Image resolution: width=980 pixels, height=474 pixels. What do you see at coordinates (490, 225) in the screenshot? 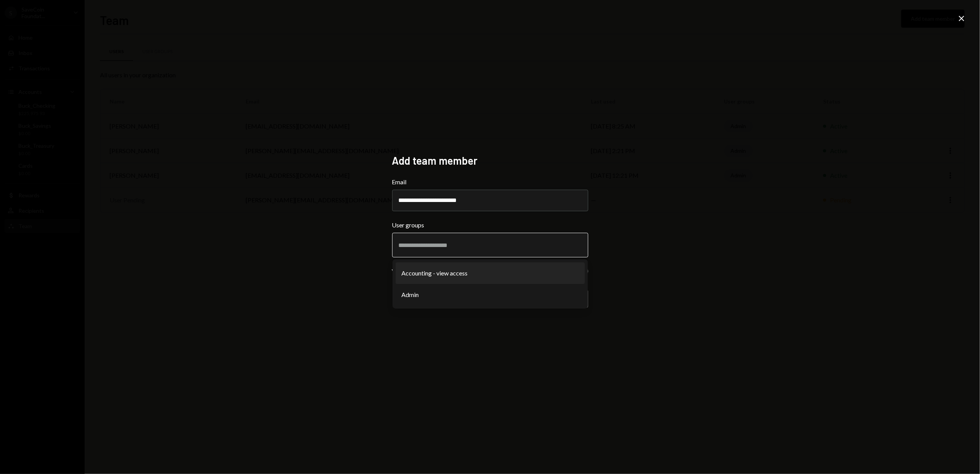
I see `label: User groups` at bounding box center [490, 225].